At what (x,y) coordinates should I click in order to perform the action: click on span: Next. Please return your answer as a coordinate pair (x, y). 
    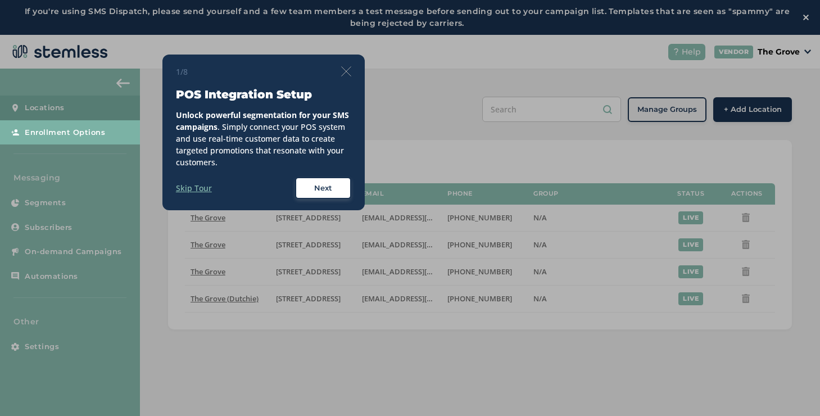
    Looking at the image, I should click on (323, 188).